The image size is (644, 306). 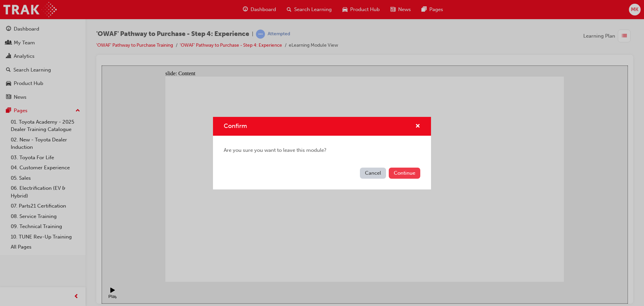 I want to click on button: Continue, so click(x=404, y=173).